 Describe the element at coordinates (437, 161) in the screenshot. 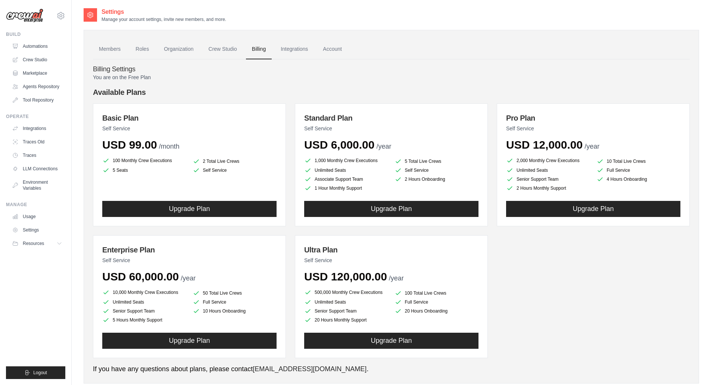

I see `li: 5 Total Live Crews` at that location.